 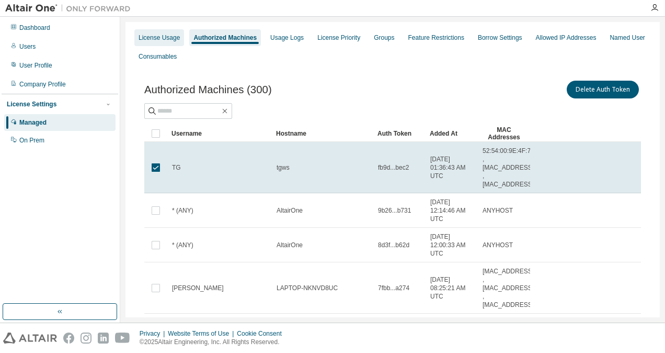 I want to click on div: Allowed IP Addresses, so click(x=567, y=38).